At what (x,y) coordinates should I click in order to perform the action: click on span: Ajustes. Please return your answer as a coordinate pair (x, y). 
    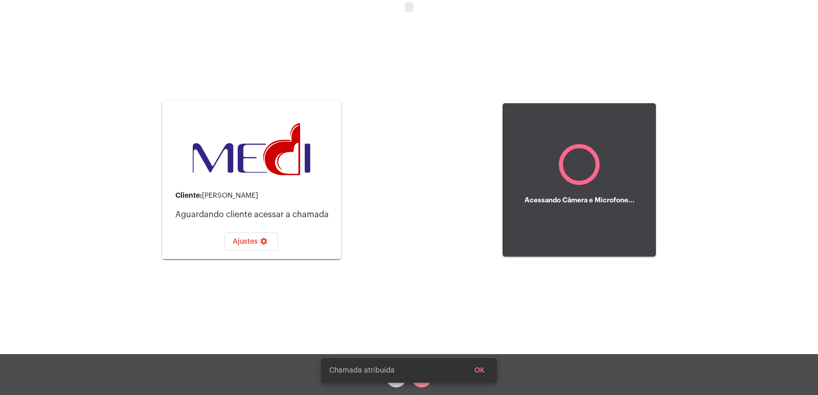
    Looking at the image, I should click on (251, 242).